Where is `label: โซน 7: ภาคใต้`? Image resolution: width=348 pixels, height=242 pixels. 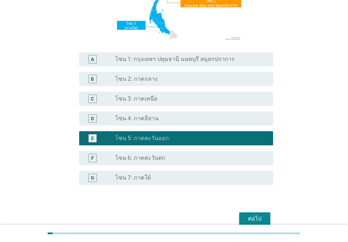
label: โซน 7: ภาคใต้ is located at coordinates (133, 178).